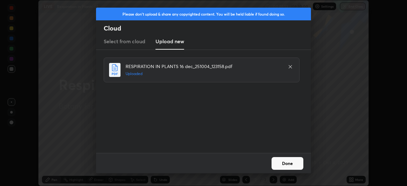  Describe the element at coordinates (170, 41) in the screenshot. I see `h3: Upload new` at that location.